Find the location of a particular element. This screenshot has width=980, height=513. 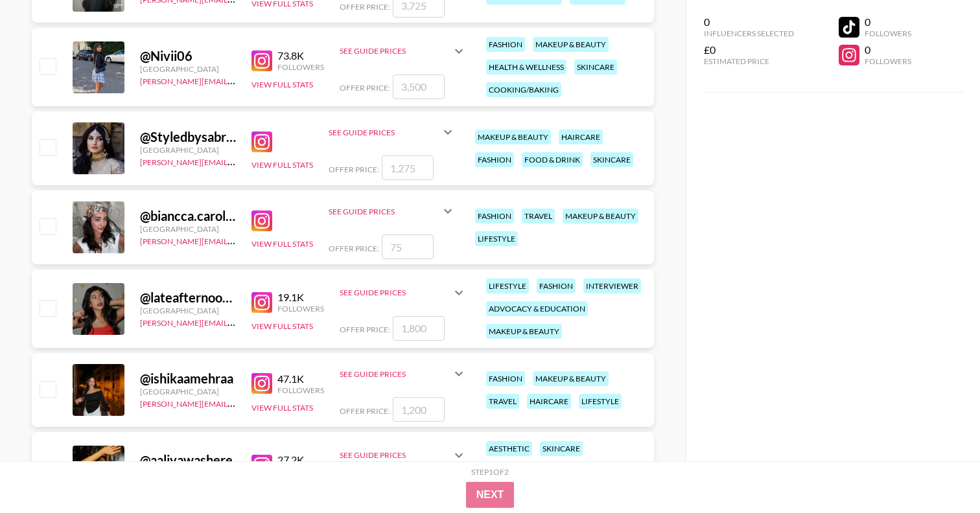

div: Influencers Selected is located at coordinates (749, 33).